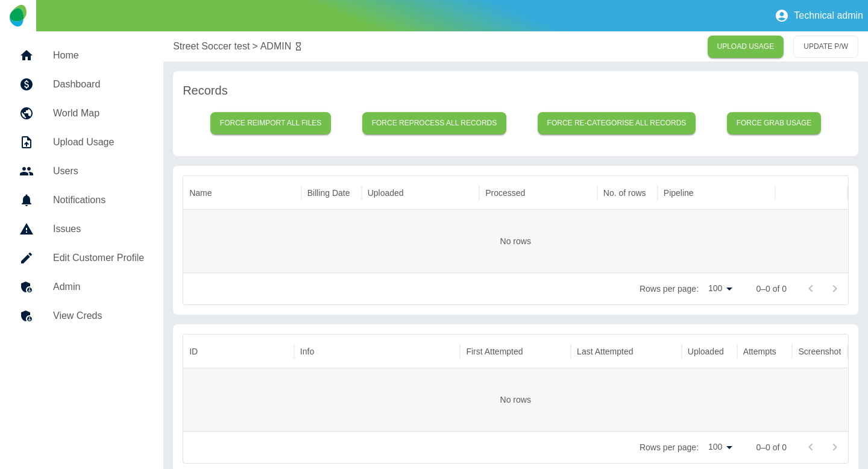 This screenshot has width=868, height=469. Describe the element at coordinates (82, 172) in the screenshot. I see `a: Users` at that location.